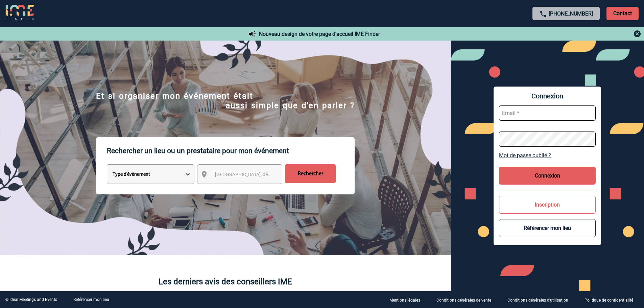 The height and width of the screenshot is (308, 644). Describe the element at coordinates (464, 300) in the screenshot. I see `p: Conditions générales de vente` at that location.